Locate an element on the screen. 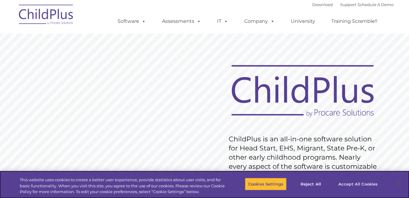  a: Download is located at coordinates (322, 5).